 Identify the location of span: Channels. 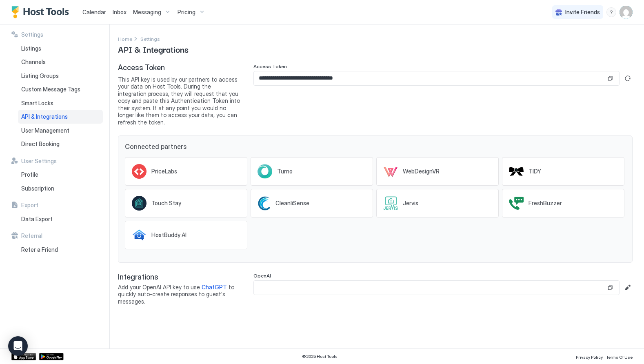
(34, 62).